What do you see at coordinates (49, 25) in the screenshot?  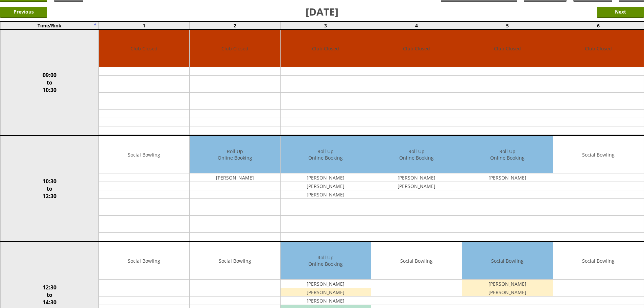 I see `td: Time/Rink` at bounding box center [49, 25].